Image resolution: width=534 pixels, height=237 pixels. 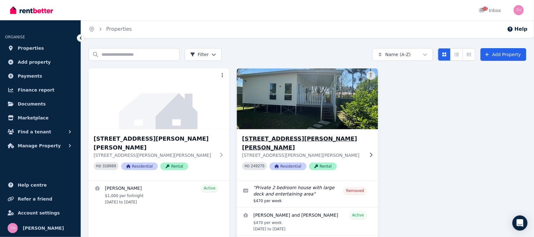 What do you see at coordinates (504, 54) in the screenshot?
I see `a: Add Property` at bounding box center [504, 54].